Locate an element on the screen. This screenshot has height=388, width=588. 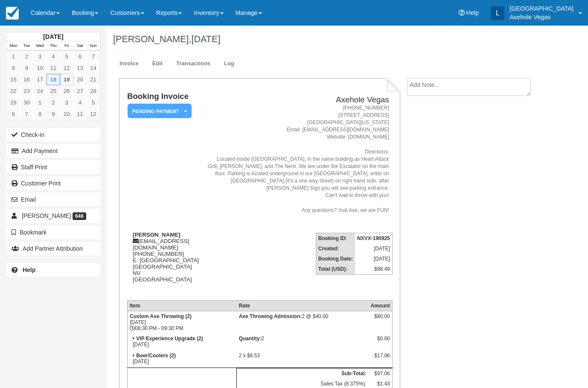
i: Help is located at coordinates (462, 13).